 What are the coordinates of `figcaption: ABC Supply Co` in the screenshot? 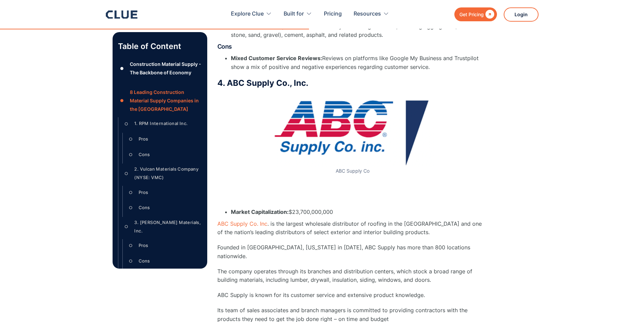 It's located at (352, 171).